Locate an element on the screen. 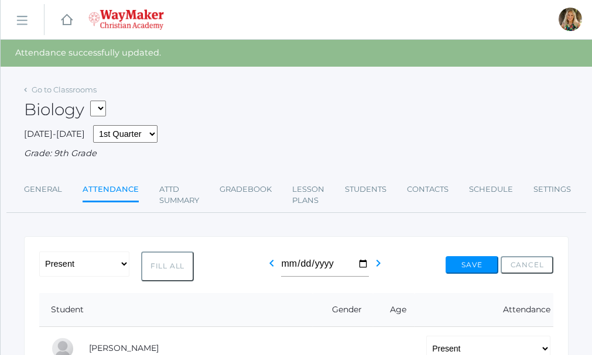 The width and height of the screenshot is (592, 355). i: chevron_right is located at coordinates (378, 263).